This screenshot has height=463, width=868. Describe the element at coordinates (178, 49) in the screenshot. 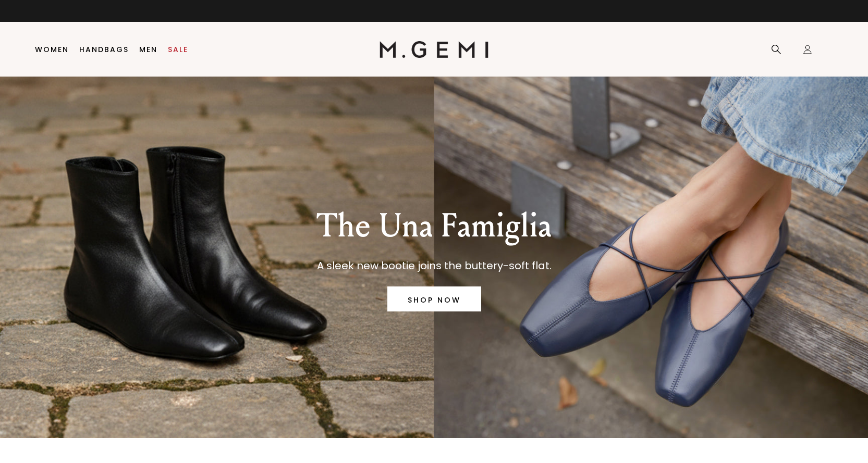

I see `a: Sale` at that location.